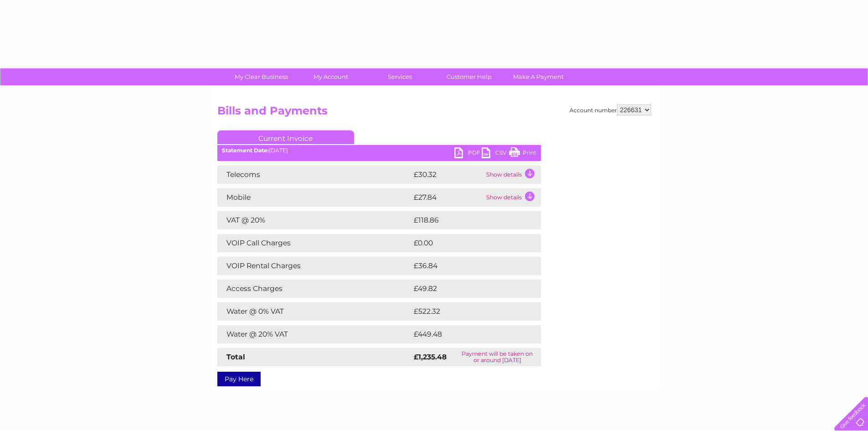 This screenshot has height=431, width=868. I want to click on td: Telecoms, so click(315, 175).